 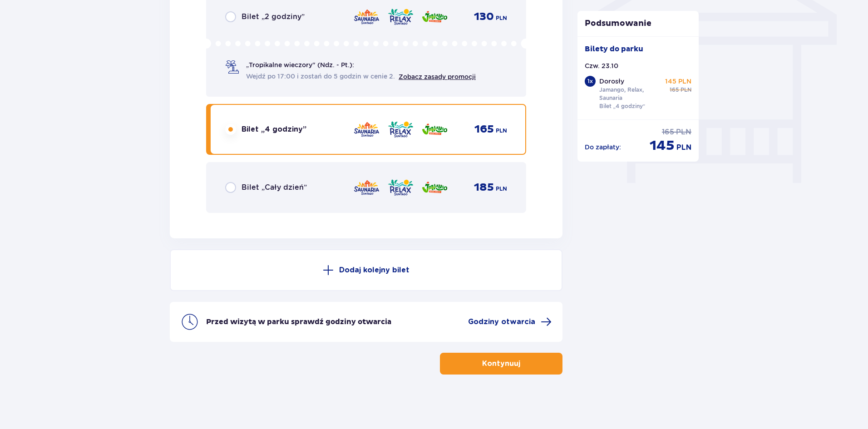 I want to click on span: Wejdź po 17:00 i zostań do 5 godzin w cenie 2., so click(x=321, y=76).